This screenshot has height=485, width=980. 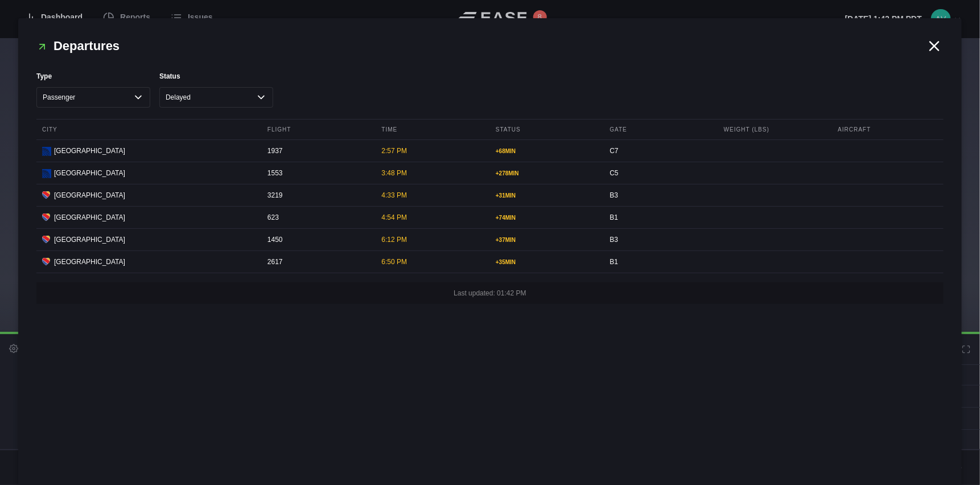 What do you see at coordinates (432, 129) in the screenshot?
I see `div: Time` at bounding box center [432, 129].